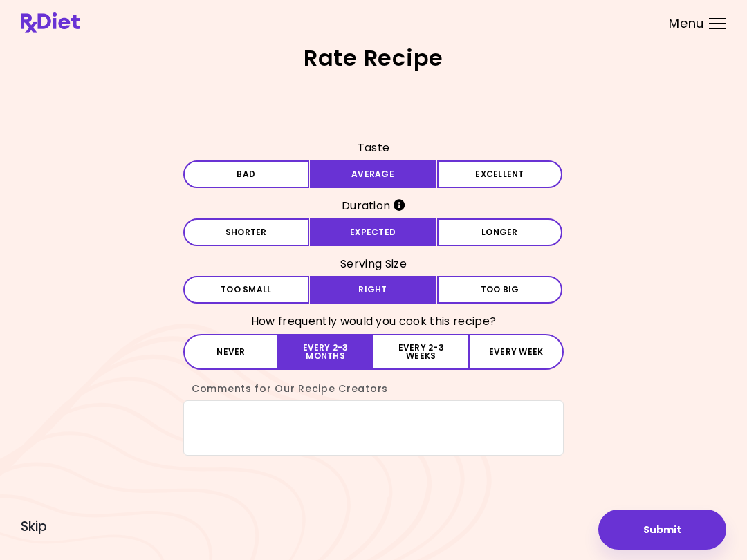  Describe the element at coordinates (373, 233) in the screenshot. I see `button: Expected` at that location.